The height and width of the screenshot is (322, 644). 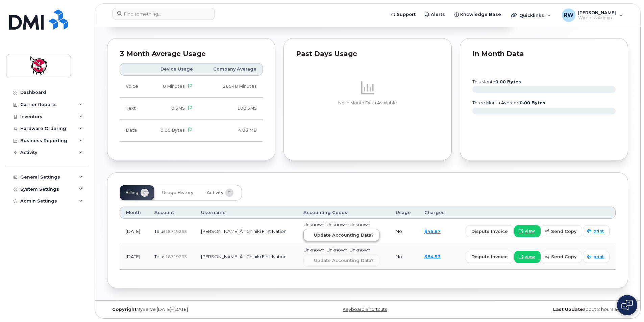 What do you see at coordinates (432, 231) in the screenshot?
I see `a: $45.87` at bounding box center [432, 231].